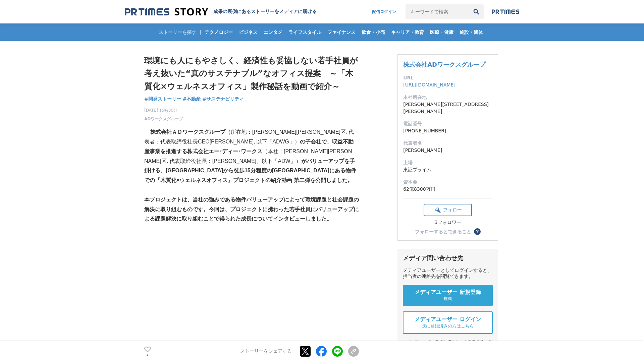 The height and width of the screenshot is (362, 644). I want to click on a: ADワークスグループ, so click(164, 119).